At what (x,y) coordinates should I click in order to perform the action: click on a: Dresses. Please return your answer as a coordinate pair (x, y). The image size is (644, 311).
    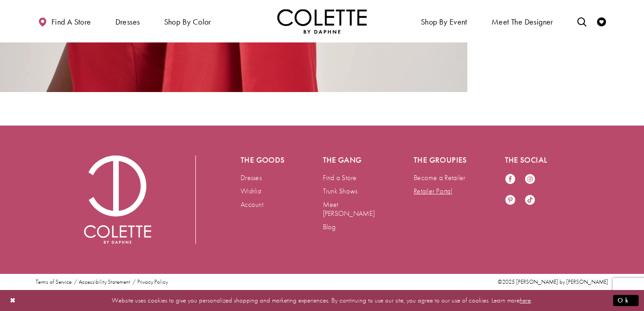
    Looking at the image, I should click on (251, 178).